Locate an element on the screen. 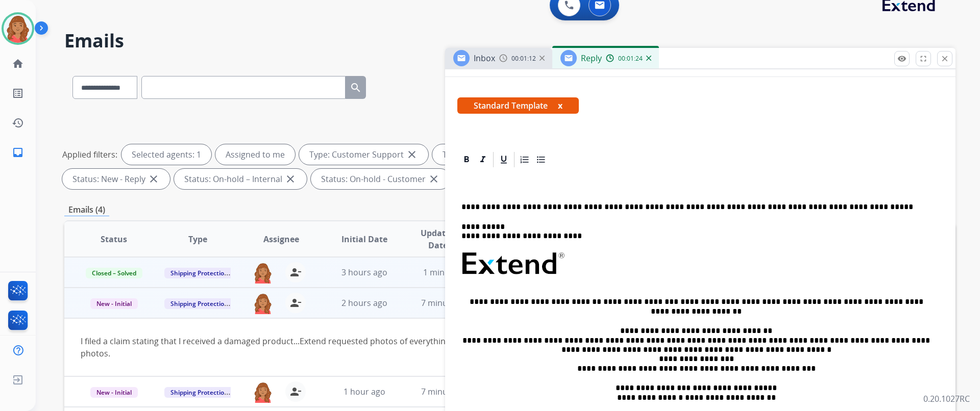 Image resolution: width=980 pixels, height=411 pixels. span: Initial Date is located at coordinates (365, 240).